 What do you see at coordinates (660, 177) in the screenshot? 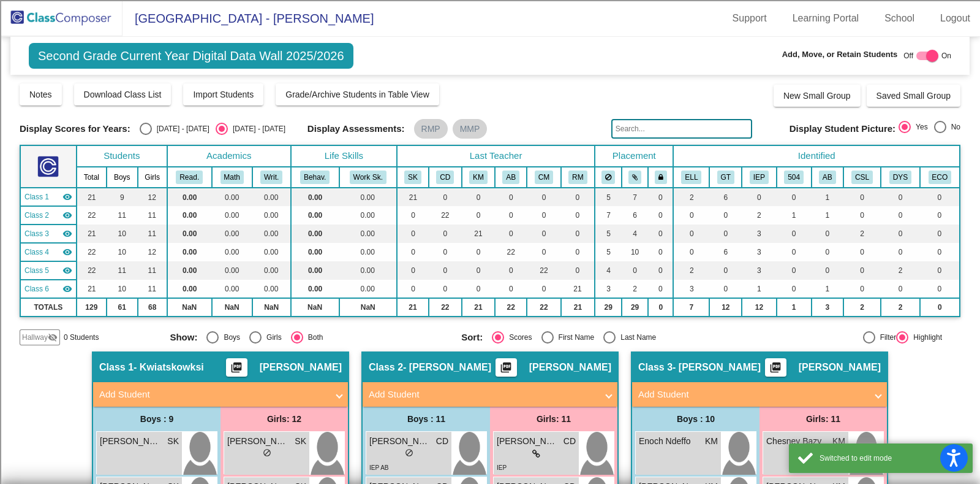
I see `th: Keep with teacher` at bounding box center [660, 177].